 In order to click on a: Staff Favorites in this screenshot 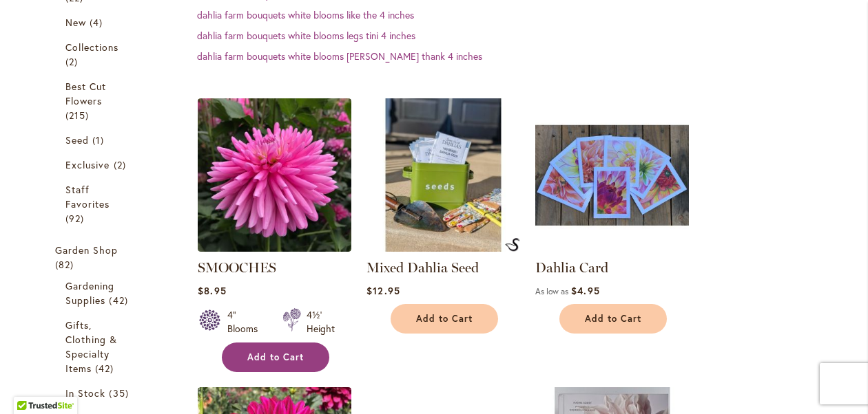, I will do `click(98, 204)`.